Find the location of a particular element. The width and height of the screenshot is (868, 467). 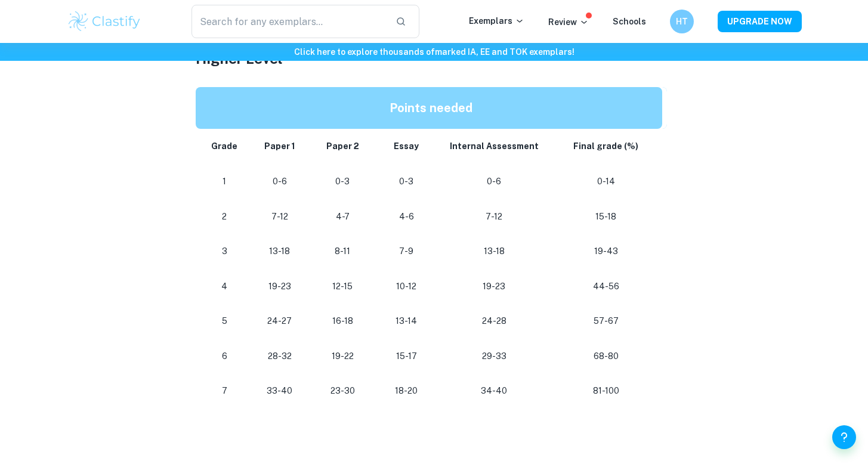

p: 6 is located at coordinates (225, 356).